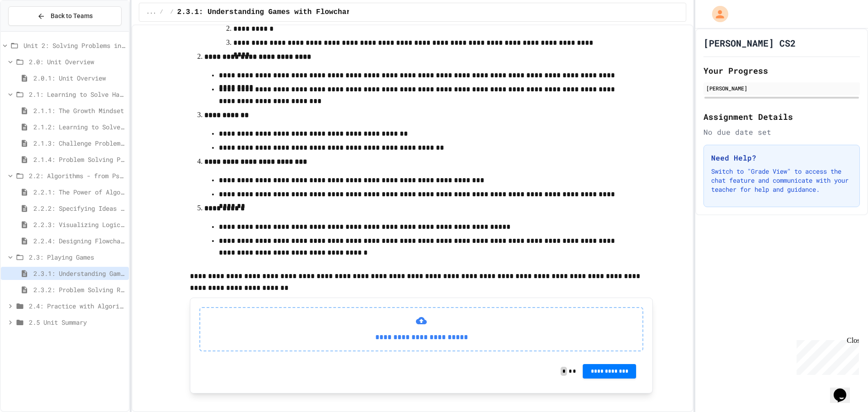  I want to click on h2: Assignment Details, so click(782, 116).